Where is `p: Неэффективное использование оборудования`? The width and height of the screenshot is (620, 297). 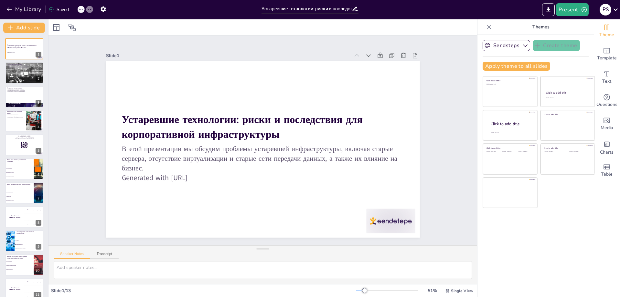
p: Неэффективное использование оборудования is located at coordinates (24, 90).